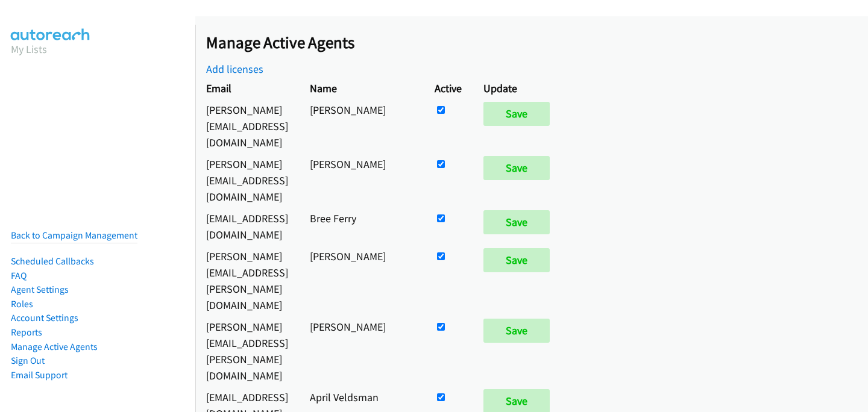  I want to click on a: Manage Active Agents, so click(54, 346).